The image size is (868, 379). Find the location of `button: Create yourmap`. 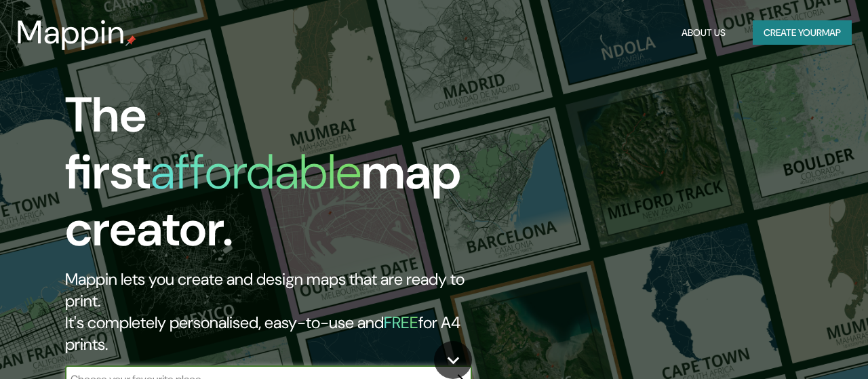

button: Create yourmap is located at coordinates (802, 33).